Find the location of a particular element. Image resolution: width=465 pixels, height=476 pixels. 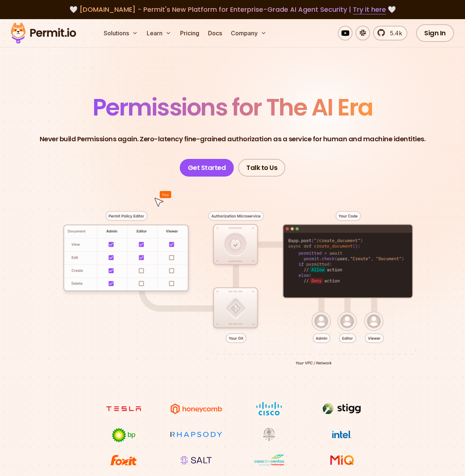

button: Company is located at coordinates (249, 33).